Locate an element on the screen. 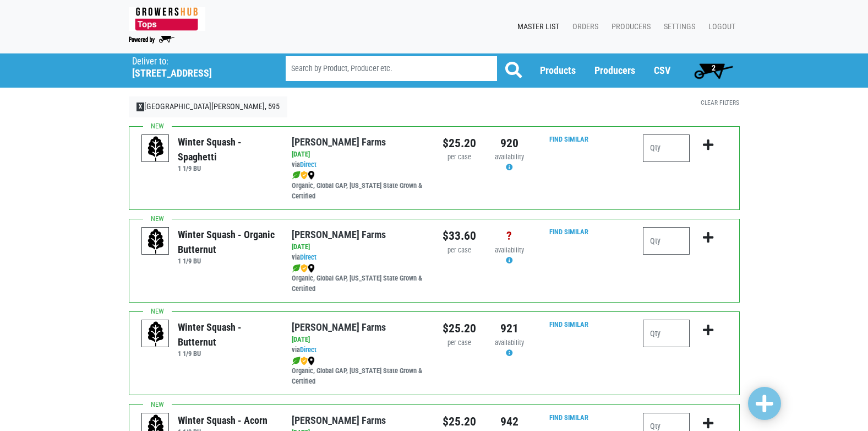  span: X is located at coordinates (140, 107).